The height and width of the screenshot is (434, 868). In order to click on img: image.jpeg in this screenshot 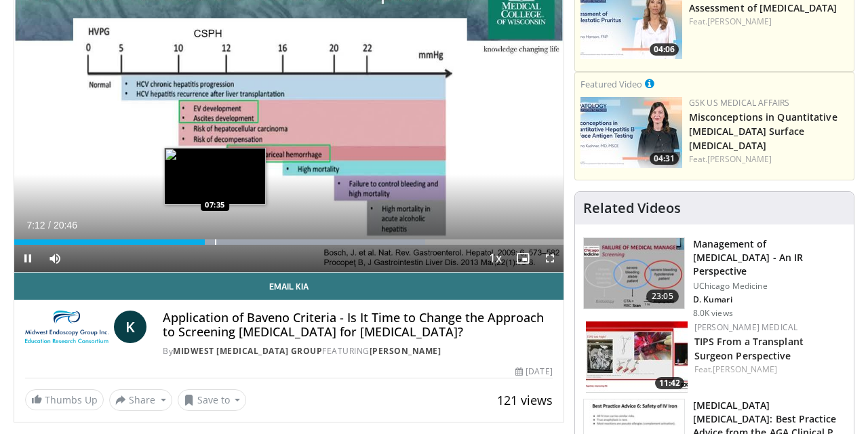, I will do `click(215, 177)`.